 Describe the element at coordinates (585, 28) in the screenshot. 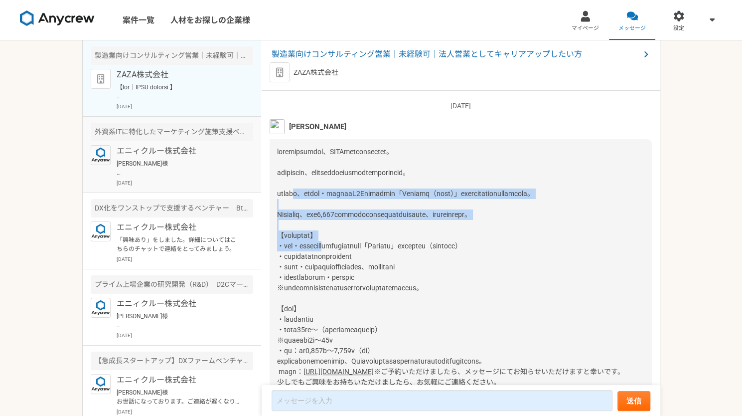

I see `span: マイページ` at that location.